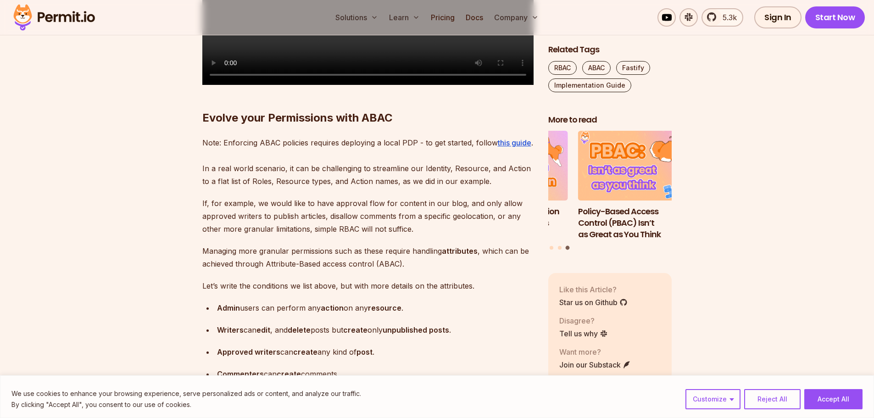 The height and width of the screenshot is (418, 874). What do you see at coordinates (640, 186) in the screenshot?
I see `li: 3 of 3` at bounding box center [640, 186].